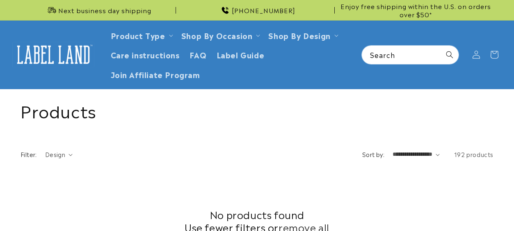 This screenshot has width=514, height=231. What do you see at coordinates (416, 10) in the screenshot?
I see `span: Enjoy free shipping within the U.S. on orders over $50*` at bounding box center [416, 10].